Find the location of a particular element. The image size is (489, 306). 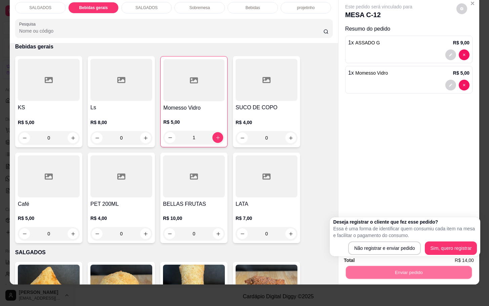

span: ASSADO G is located at coordinates (367, 43).